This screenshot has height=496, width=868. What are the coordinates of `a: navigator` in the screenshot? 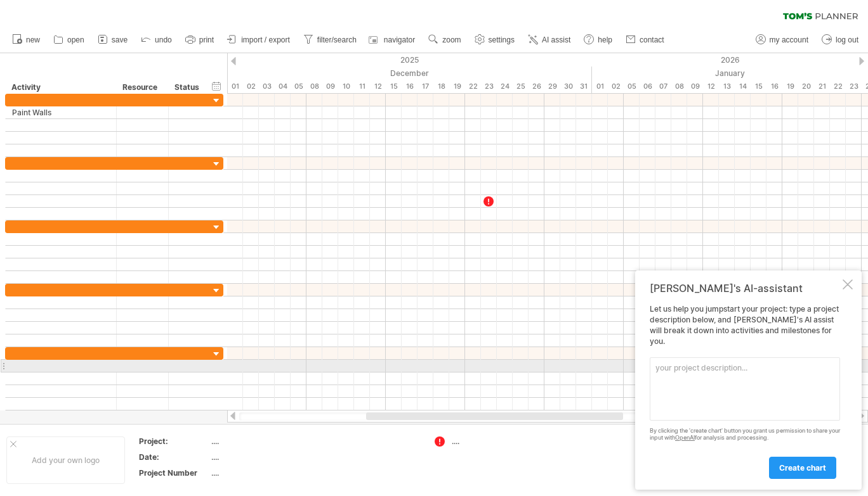 It's located at (392, 40).